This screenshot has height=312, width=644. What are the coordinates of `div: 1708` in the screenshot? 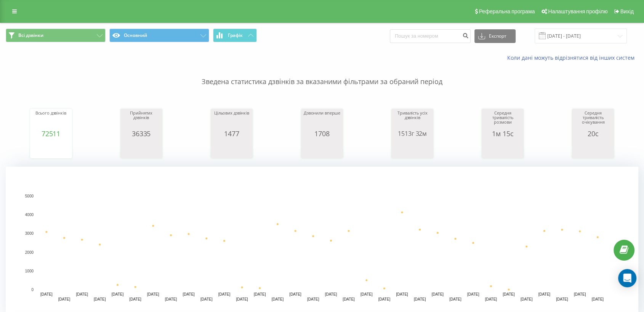 It's located at (322, 134).